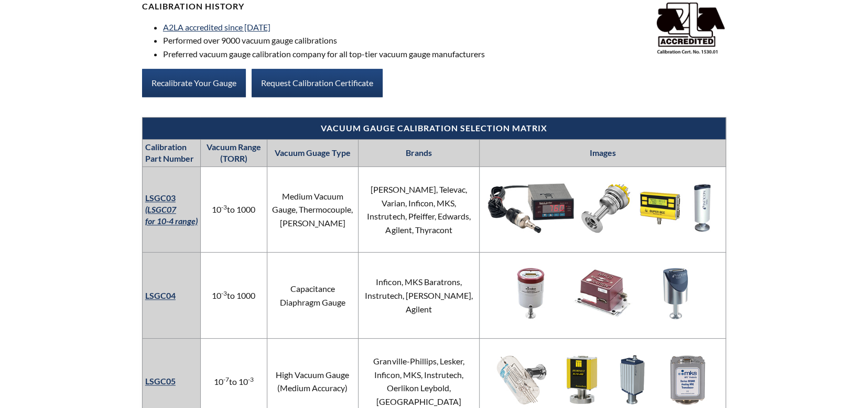 The width and height of the screenshot is (868, 408). What do you see at coordinates (602, 208) in the screenshot?
I see `img: LSGC03.jpg` at bounding box center [602, 208].